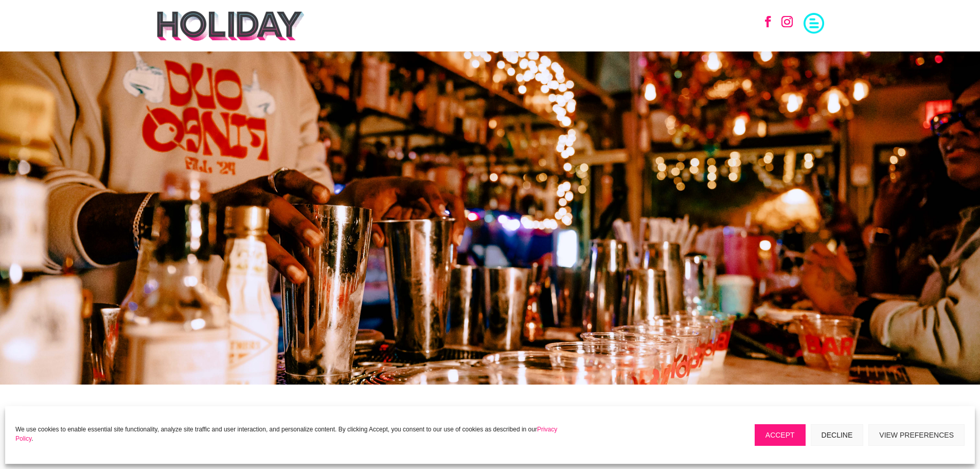 Image resolution: width=980 pixels, height=469 pixels. What do you see at coordinates (836, 435) in the screenshot?
I see `button: Decline` at bounding box center [836, 435].